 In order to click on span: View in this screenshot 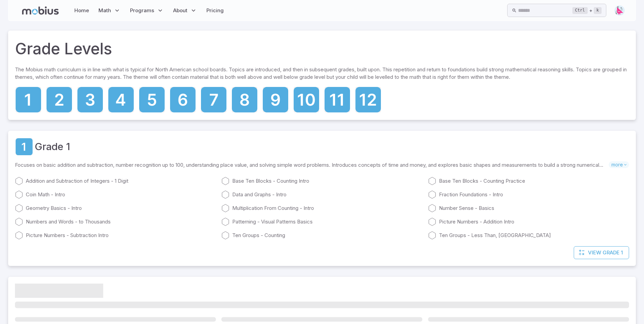, I will do `click(595, 253)`.